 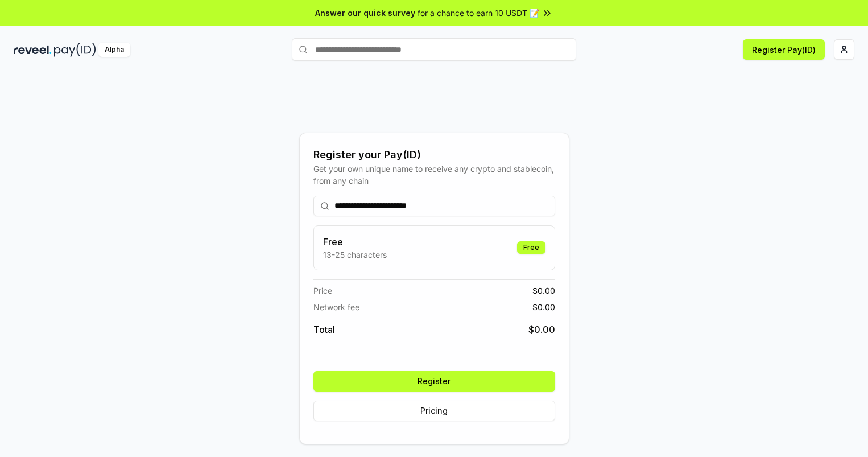 I want to click on div: Free, so click(x=531, y=248).